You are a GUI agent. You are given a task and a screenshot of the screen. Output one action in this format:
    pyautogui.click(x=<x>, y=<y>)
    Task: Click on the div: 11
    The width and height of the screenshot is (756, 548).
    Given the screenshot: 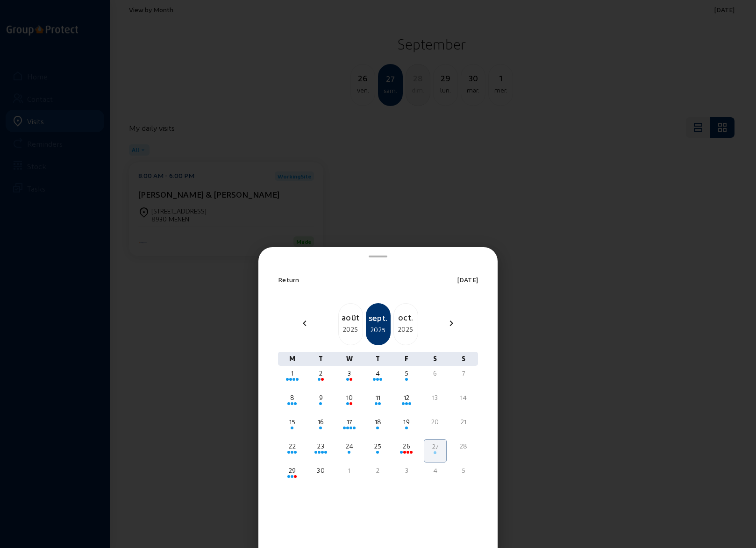 What is the action you would take?
    pyautogui.click(x=378, y=397)
    